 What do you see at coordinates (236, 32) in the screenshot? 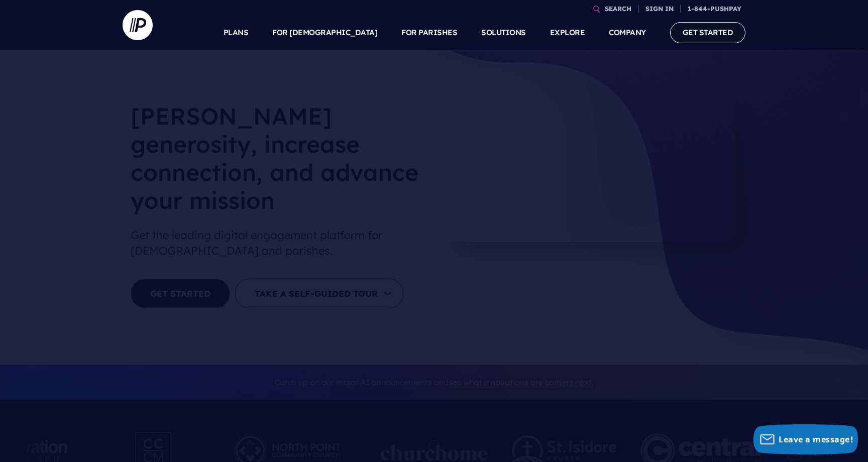
I see `a: PLANS` at bounding box center [236, 32].